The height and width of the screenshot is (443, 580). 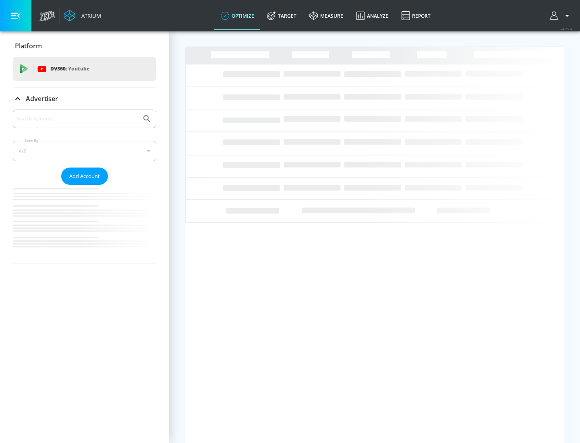 I want to click on a: Target, so click(x=282, y=16).